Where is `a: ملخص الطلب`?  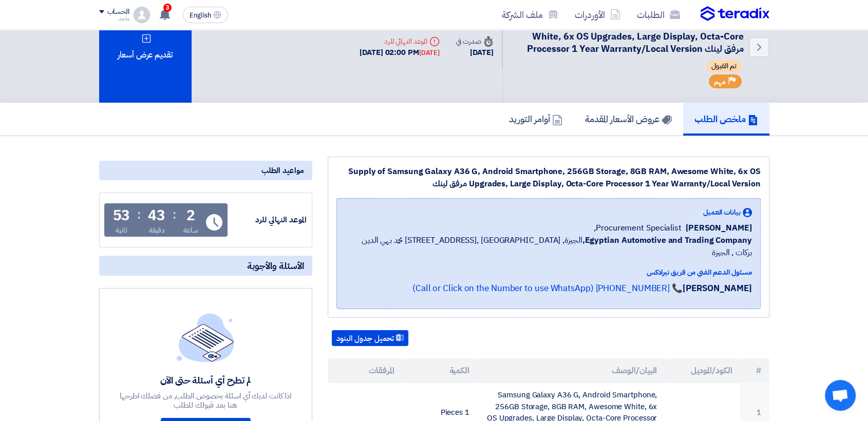
a: ملخص الطلب is located at coordinates (726, 119).